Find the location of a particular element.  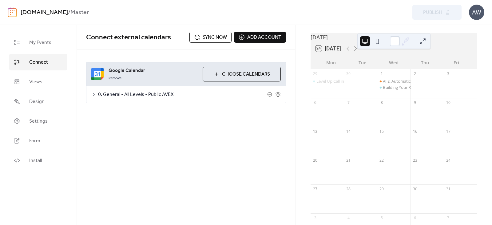

div: 22 is located at coordinates (382, 160).